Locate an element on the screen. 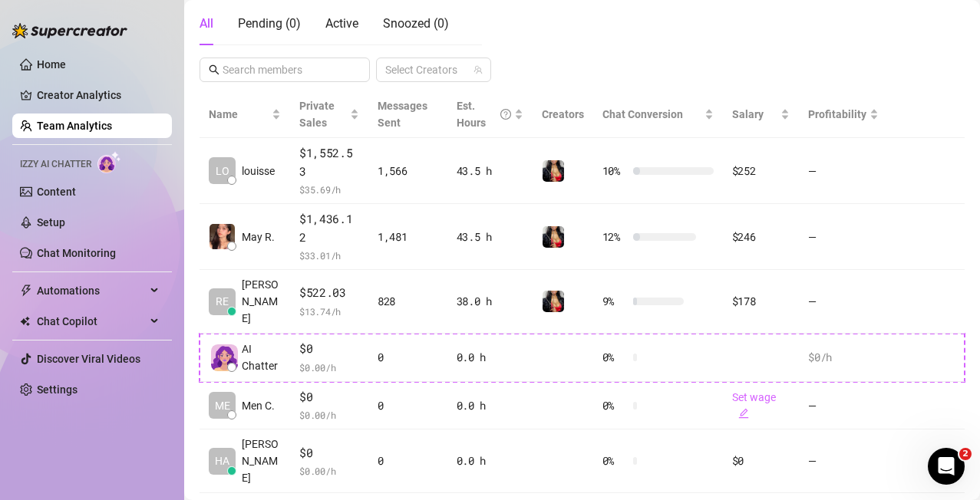  div: All is located at coordinates (206, 24).